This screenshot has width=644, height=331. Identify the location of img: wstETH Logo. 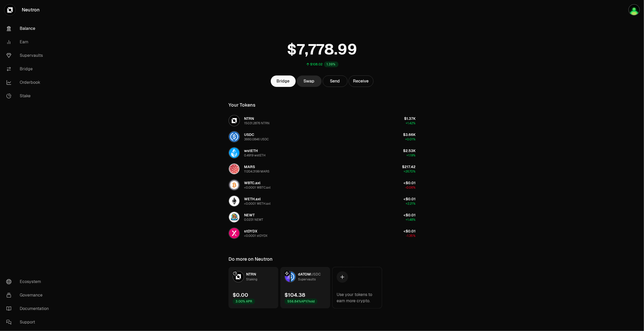
(234, 153).